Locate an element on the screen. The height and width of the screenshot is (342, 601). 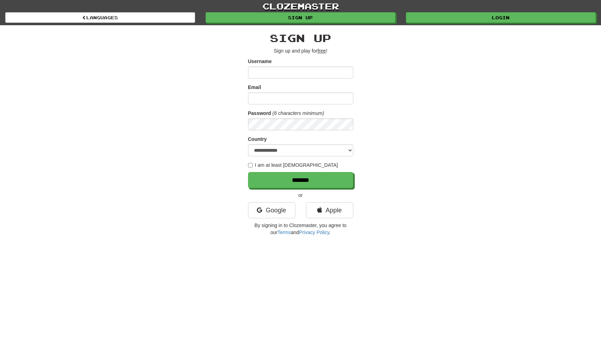
h2: Sign up is located at coordinates (301, 38).